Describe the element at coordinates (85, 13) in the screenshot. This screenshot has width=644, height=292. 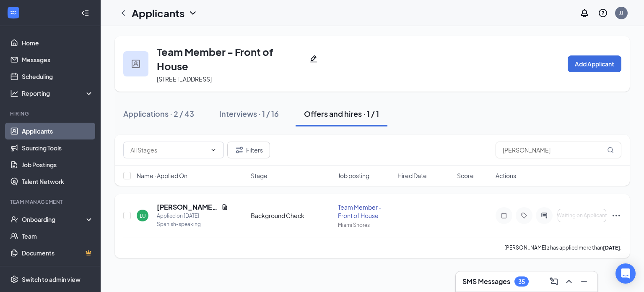
I see `svg: Collapse` at that location.